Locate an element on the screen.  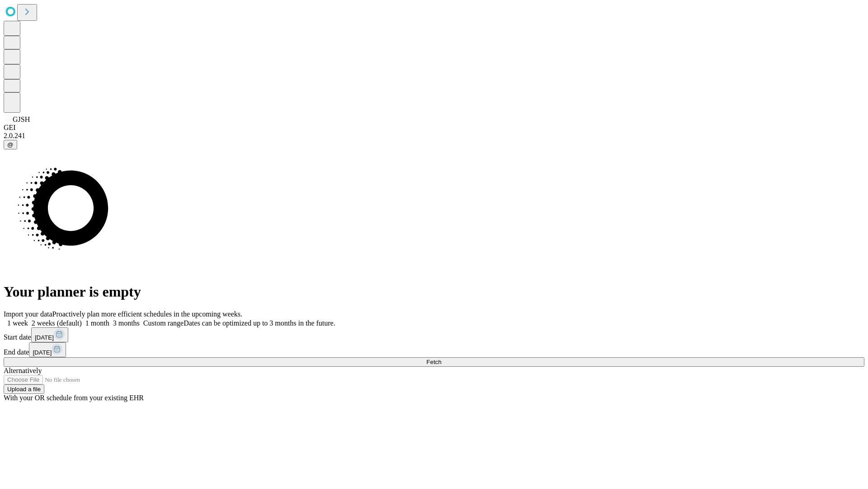
span: Fetch is located at coordinates (434, 361).